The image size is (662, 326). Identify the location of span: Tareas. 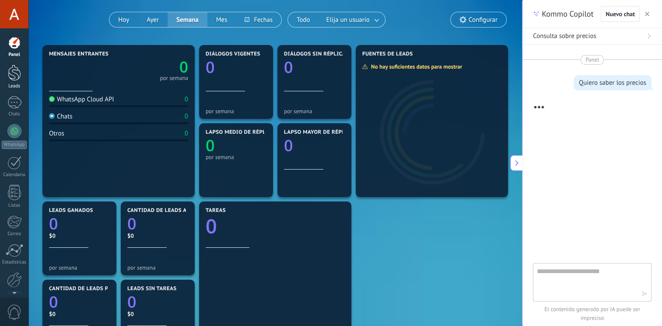
(216, 211).